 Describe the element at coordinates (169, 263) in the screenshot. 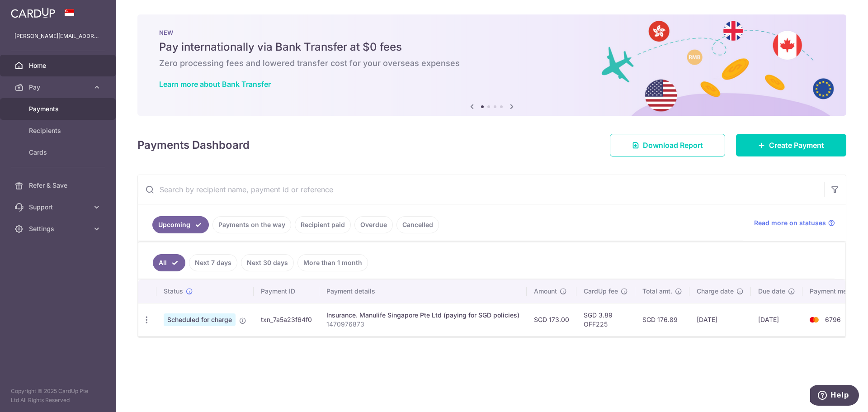

I see `a: All` at that location.